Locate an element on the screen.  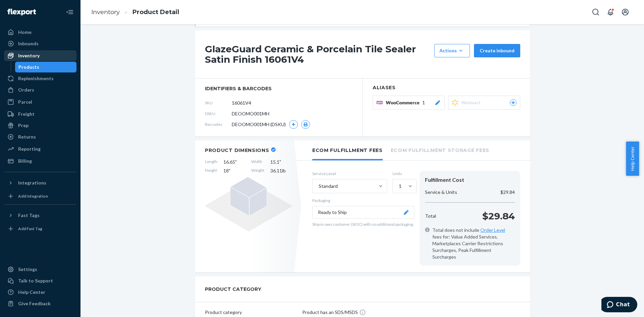
a: Parcel is located at coordinates (40, 102).